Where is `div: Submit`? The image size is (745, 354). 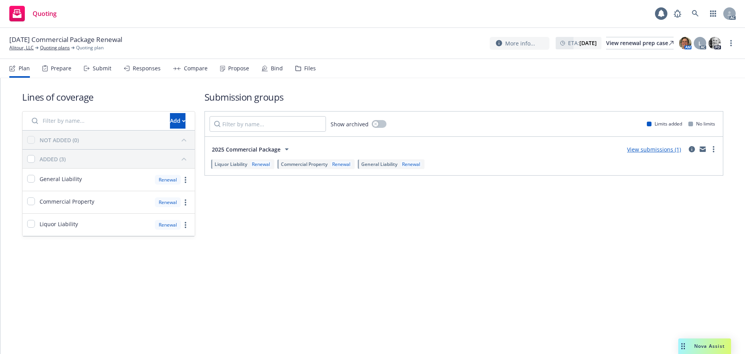 div: Submit is located at coordinates (102, 68).